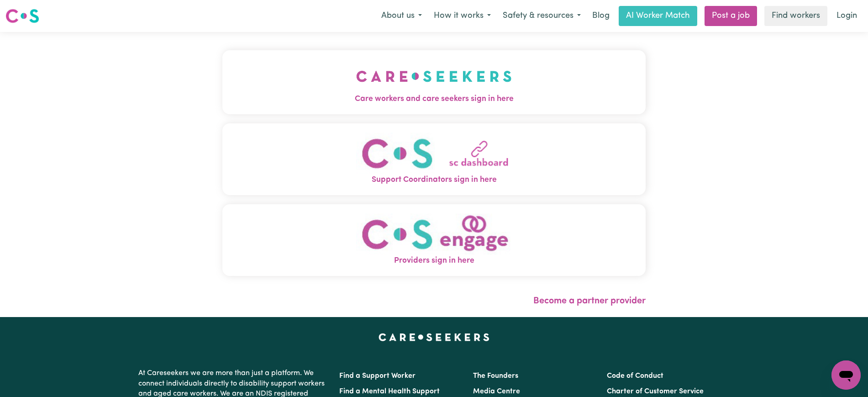 The image size is (868, 397). I want to click on a: Find workers, so click(796, 16).